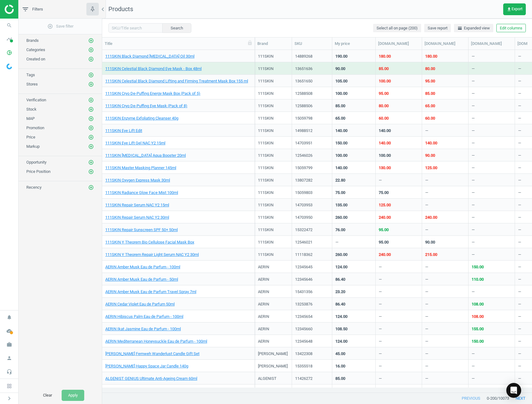 This screenshot has height=404, width=532. What do you see at coordinates (397, 28) in the screenshot?
I see `button: Select all on page (200)` at bounding box center [397, 28].